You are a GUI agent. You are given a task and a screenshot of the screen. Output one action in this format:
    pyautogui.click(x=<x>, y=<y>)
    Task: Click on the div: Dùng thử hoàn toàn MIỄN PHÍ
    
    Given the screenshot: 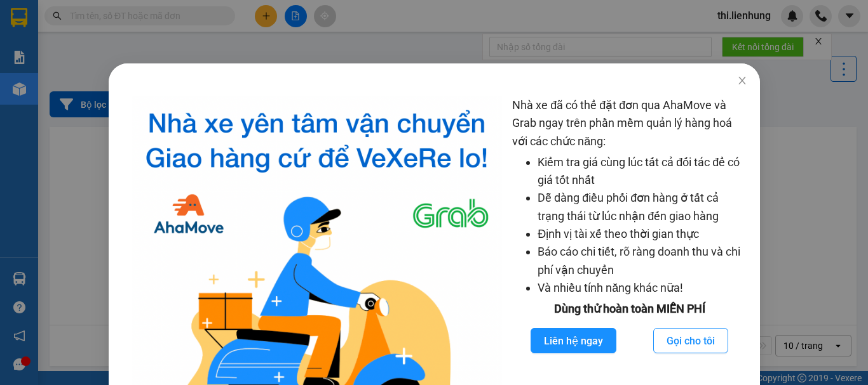 What is the action you would take?
    pyautogui.click(x=629, y=309)
    